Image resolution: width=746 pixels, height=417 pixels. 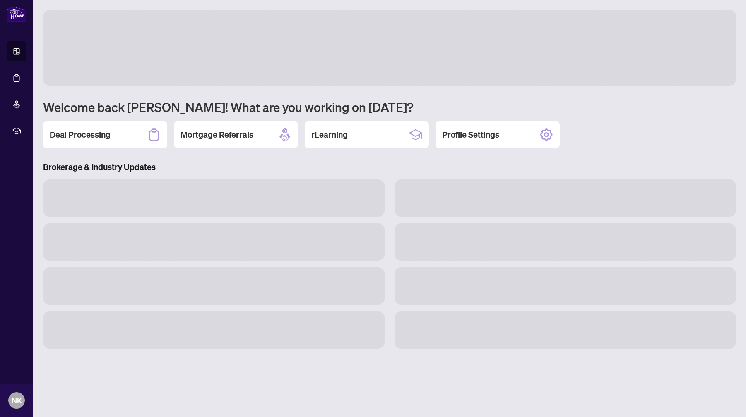 I want to click on img: logo, so click(x=17, y=14).